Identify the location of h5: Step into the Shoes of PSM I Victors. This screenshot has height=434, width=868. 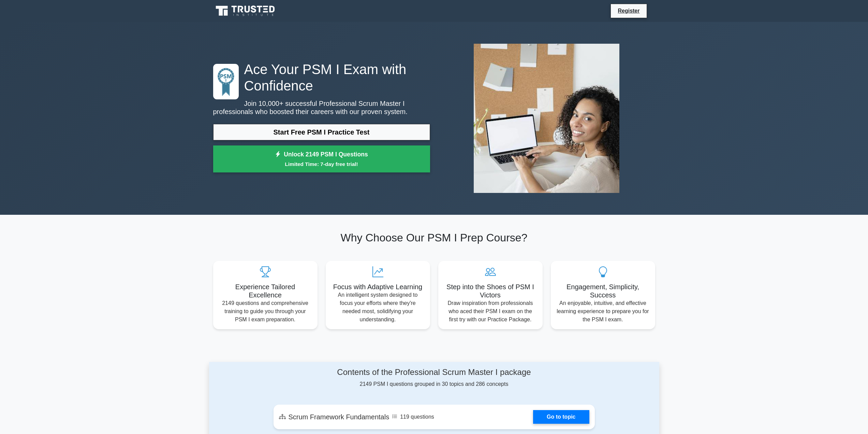
(491, 291).